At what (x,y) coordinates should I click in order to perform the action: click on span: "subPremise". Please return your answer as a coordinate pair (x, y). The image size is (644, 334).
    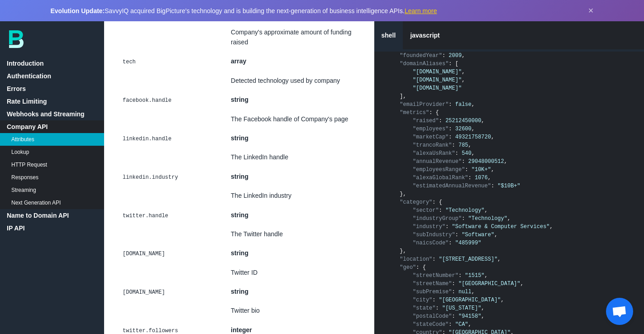
    Looking at the image, I should click on (432, 292).